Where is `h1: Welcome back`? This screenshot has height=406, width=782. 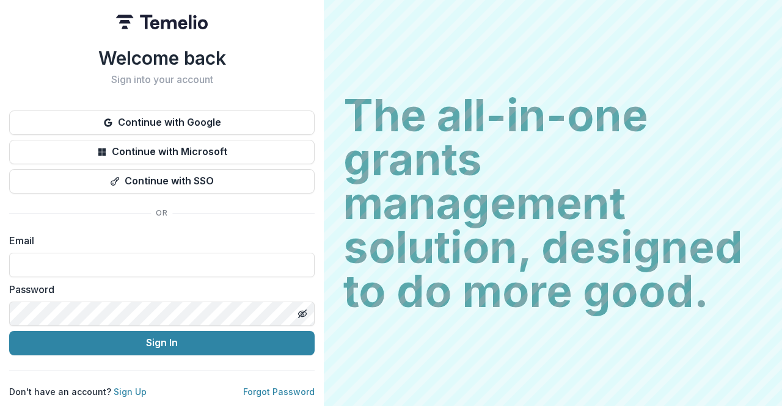
h1: Welcome back is located at coordinates (162, 58).